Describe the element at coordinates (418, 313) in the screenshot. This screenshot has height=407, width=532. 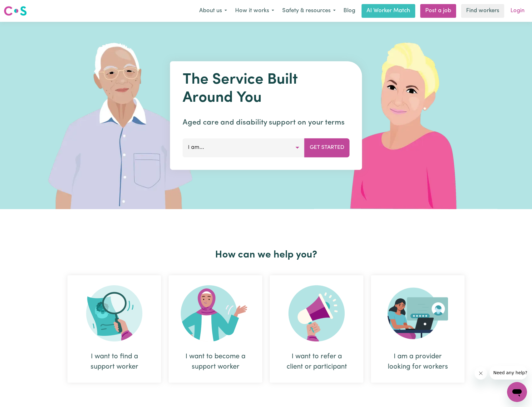
I see `img: Provider` at that location.